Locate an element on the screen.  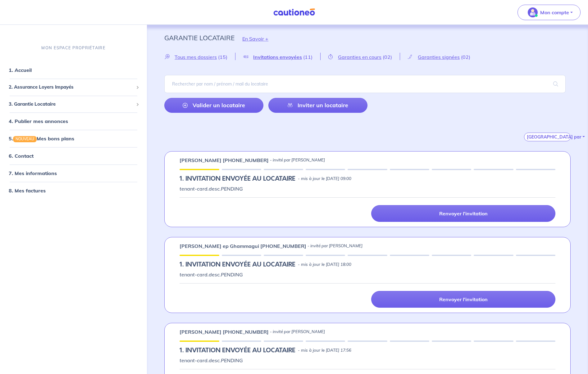
div: 1. Accueil is located at coordinates (73, 70).